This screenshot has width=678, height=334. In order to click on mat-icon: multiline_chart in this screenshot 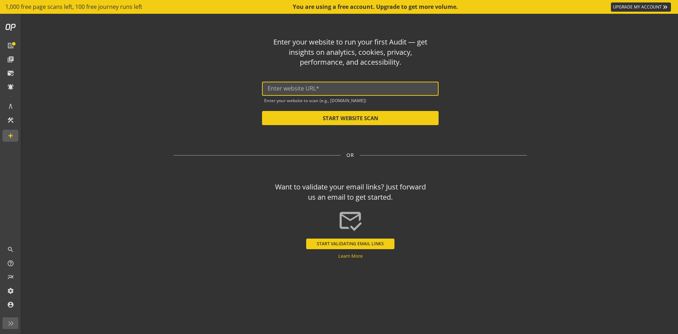, I will do `click(11, 277)`.